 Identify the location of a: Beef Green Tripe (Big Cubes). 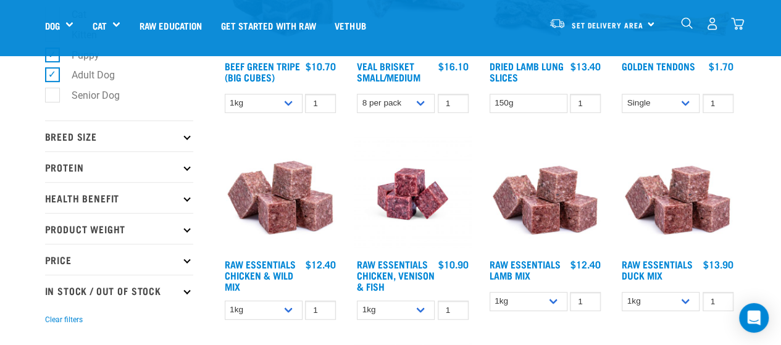
(262, 71).